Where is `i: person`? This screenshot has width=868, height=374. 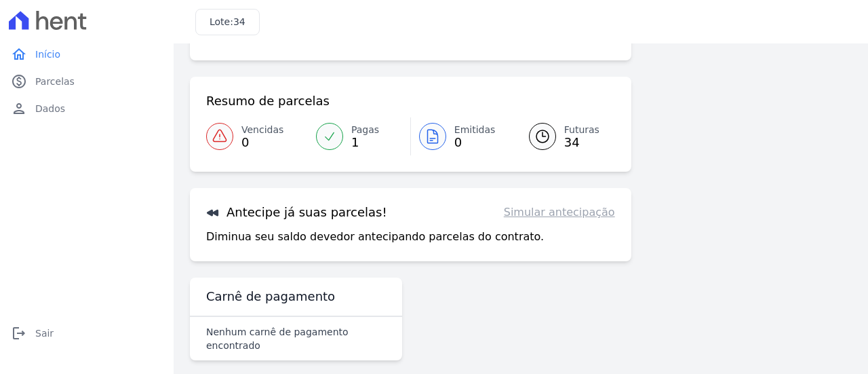
i: person is located at coordinates (19, 109).